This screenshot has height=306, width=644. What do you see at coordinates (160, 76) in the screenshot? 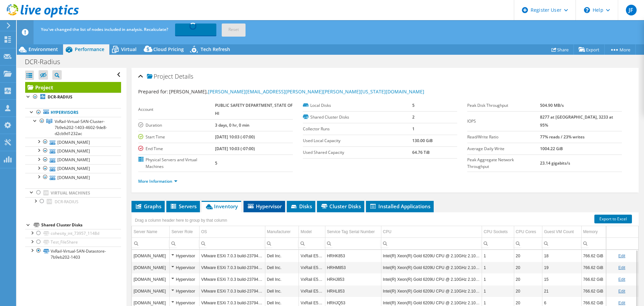
I see `span: Project` at bounding box center [160, 76].